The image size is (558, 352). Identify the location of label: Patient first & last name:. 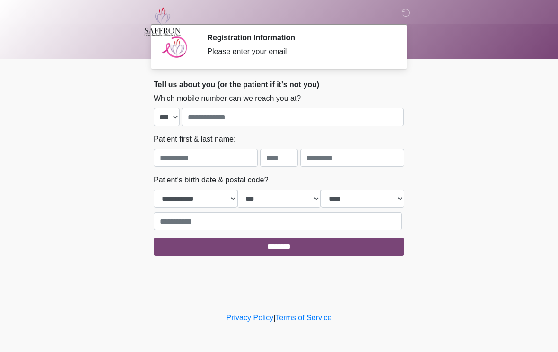
(194, 139).